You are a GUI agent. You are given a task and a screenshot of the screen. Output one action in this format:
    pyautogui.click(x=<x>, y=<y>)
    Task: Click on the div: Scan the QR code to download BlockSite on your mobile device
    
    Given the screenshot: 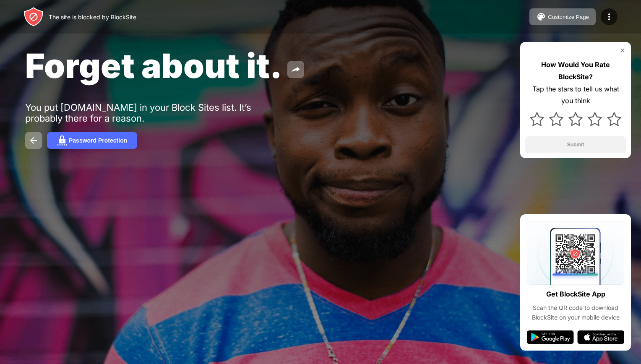 What is the action you would take?
    pyautogui.click(x=575, y=312)
    